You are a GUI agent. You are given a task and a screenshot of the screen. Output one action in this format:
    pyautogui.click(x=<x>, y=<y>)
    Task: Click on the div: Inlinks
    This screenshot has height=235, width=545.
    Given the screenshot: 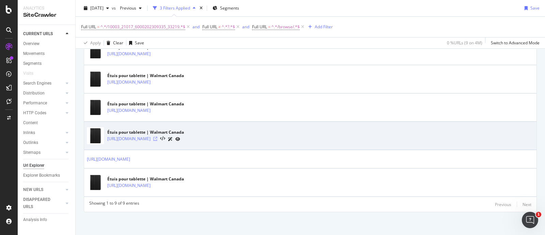 What is the action you would take?
    pyautogui.click(x=29, y=132)
    